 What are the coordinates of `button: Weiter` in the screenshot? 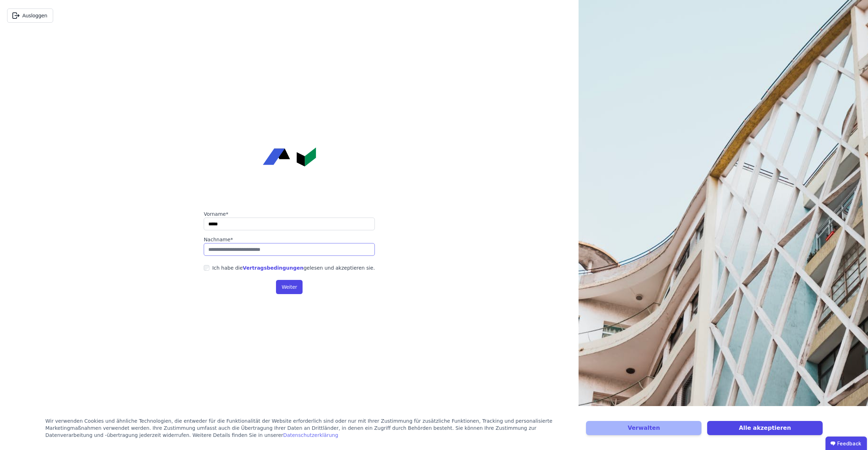 It's located at (289, 287).